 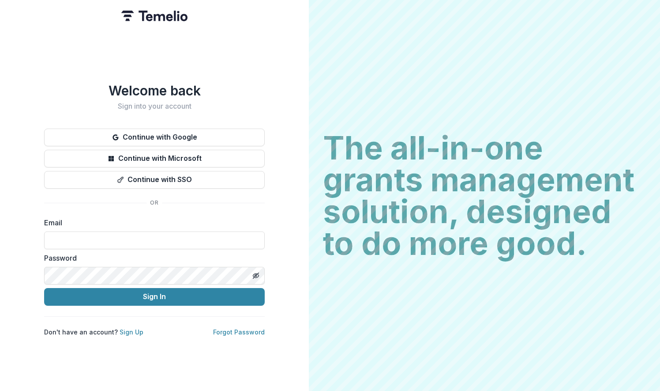 I want to click on a: Forgot Password, so click(x=239, y=331).